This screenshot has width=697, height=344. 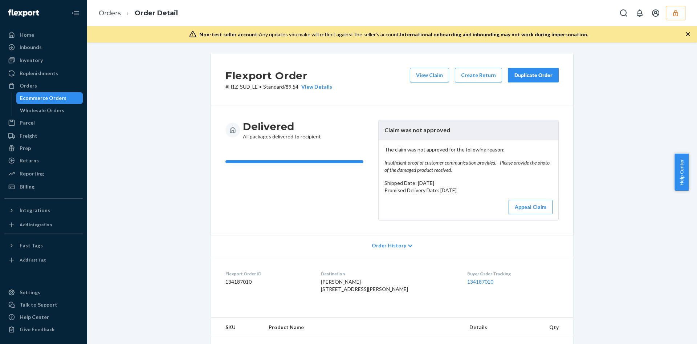 What do you see at coordinates (44, 305) in the screenshot?
I see `button: Talk to Support` at bounding box center [44, 305].